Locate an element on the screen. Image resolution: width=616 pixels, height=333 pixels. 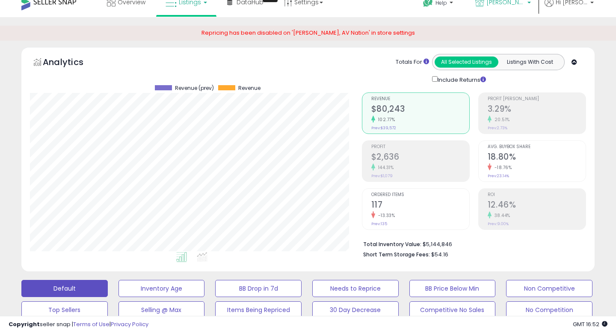
button: BB Price Below Min is located at coordinates (453, 288).